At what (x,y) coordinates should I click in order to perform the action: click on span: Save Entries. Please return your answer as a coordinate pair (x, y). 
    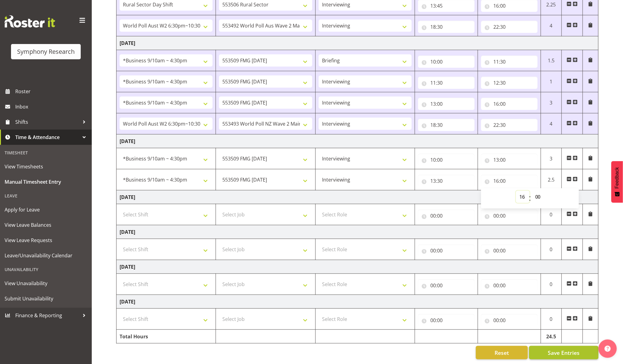
    Looking at the image, I should click on (563, 353).